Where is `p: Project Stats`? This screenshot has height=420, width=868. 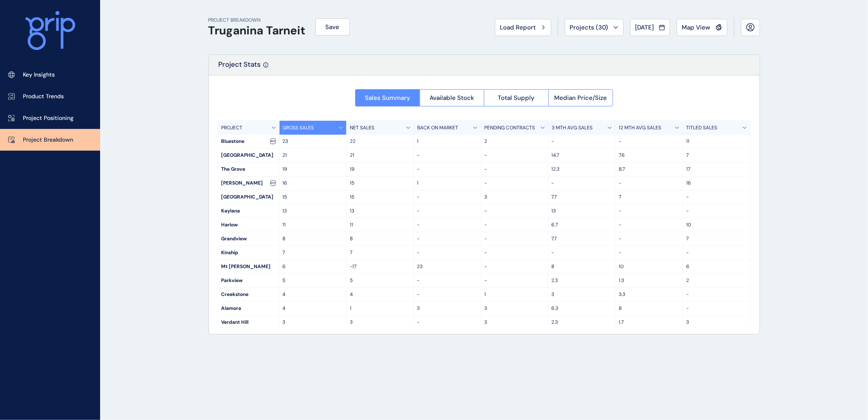 p: Project Stats is located at coordinates (240, 67).